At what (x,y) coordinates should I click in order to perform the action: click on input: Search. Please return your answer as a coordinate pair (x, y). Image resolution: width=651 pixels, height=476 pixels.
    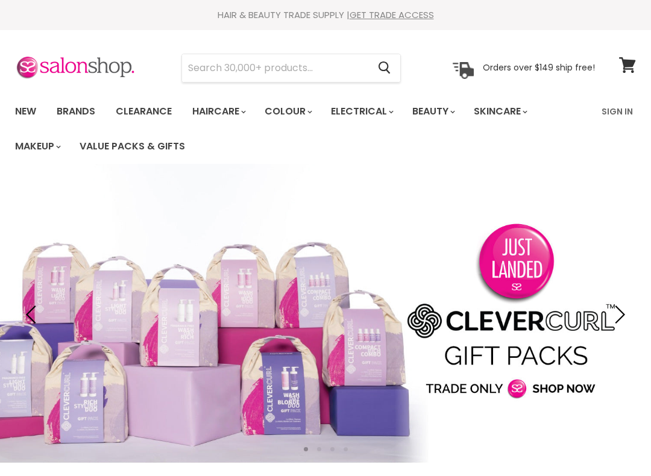
    Looking at the image, I should click on (275, 68).